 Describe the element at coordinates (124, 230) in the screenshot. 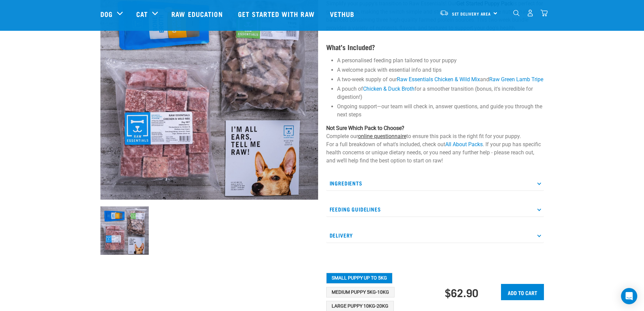

I see `img: NPS Puppy Update` at that location.